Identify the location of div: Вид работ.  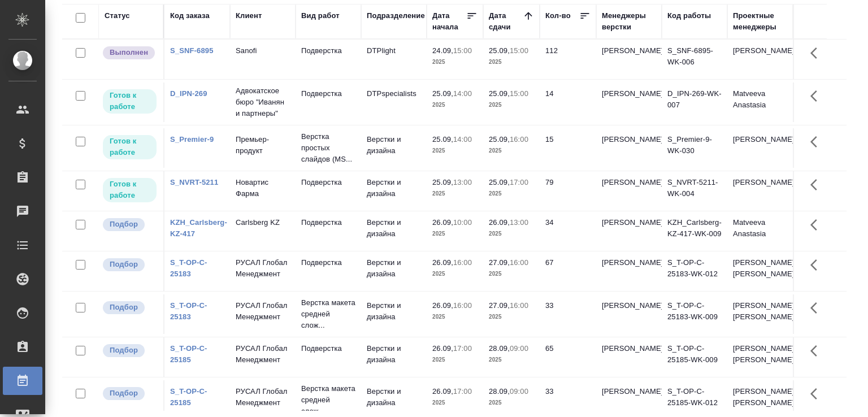
(321, 16).